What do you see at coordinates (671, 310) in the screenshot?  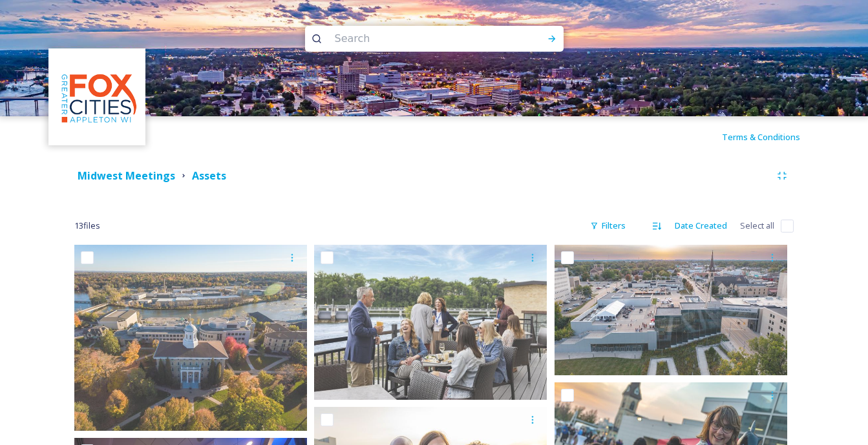 I see `img: UMCVB Conference 2025 (52).jpg` at bounding box center [671, 310].